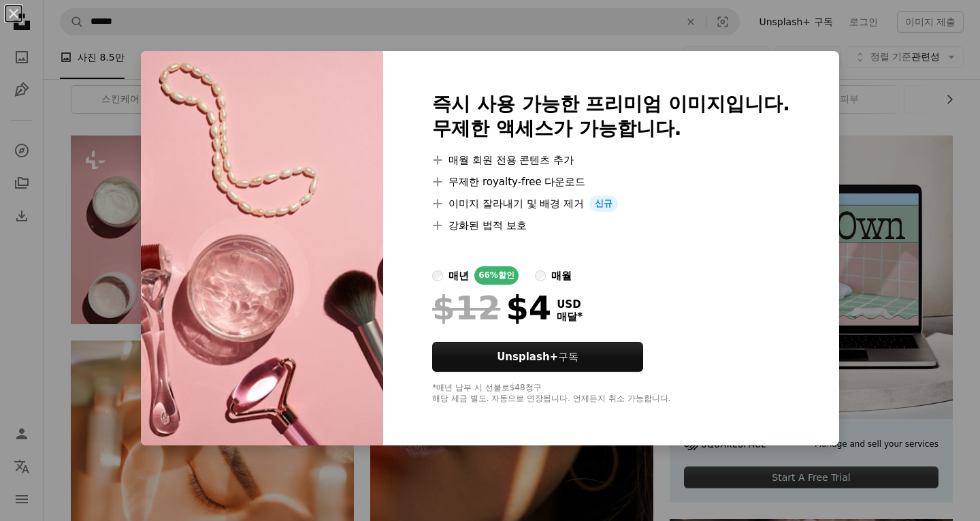 This screenshot has width=980, height=521. What do you see at coordinates (458, 276) in the screenshot?
I see `div: 매년` at bounding box center [458, 276].